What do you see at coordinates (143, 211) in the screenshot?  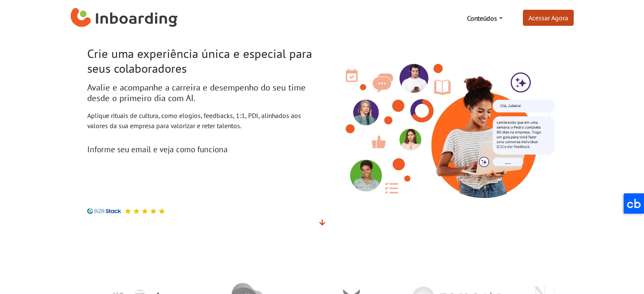 I see `div: Avaliação 5 estrelas no B2B Stack` at bounding box center [143, 211].